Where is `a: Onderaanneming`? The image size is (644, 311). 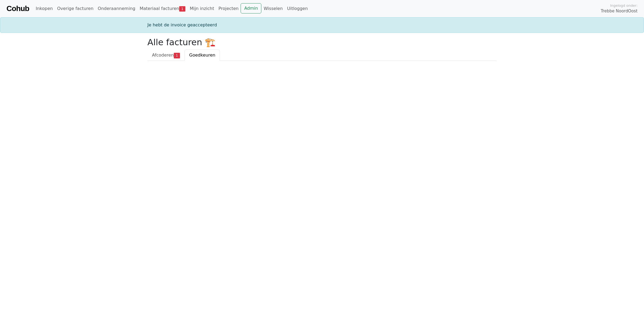
a: Onderaanneming is located at coordinates (116, 9).